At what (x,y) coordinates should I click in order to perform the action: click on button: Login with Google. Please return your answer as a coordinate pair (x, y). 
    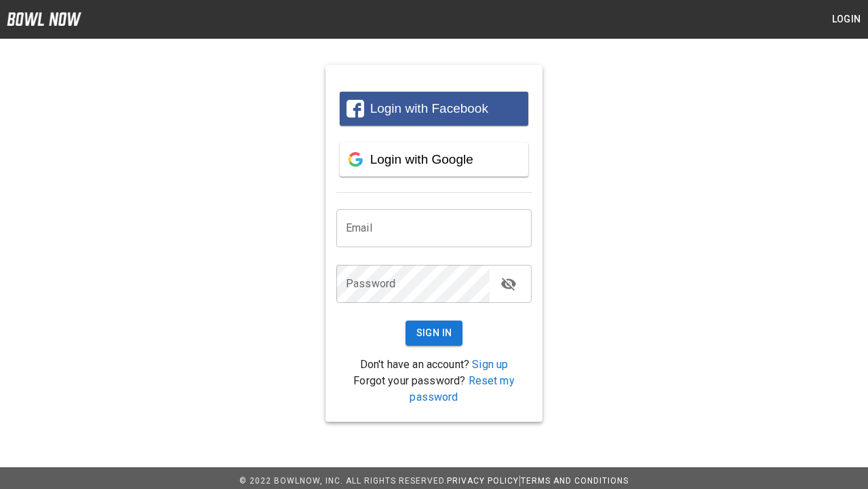
    Looking at the image, I should click on (434, 160).